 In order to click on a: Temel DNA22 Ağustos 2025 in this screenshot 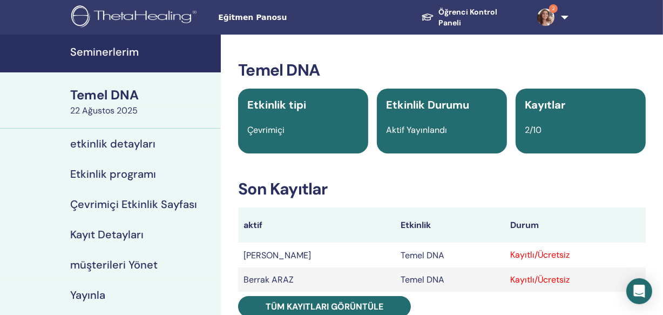, I will do `click(142, 101)`.